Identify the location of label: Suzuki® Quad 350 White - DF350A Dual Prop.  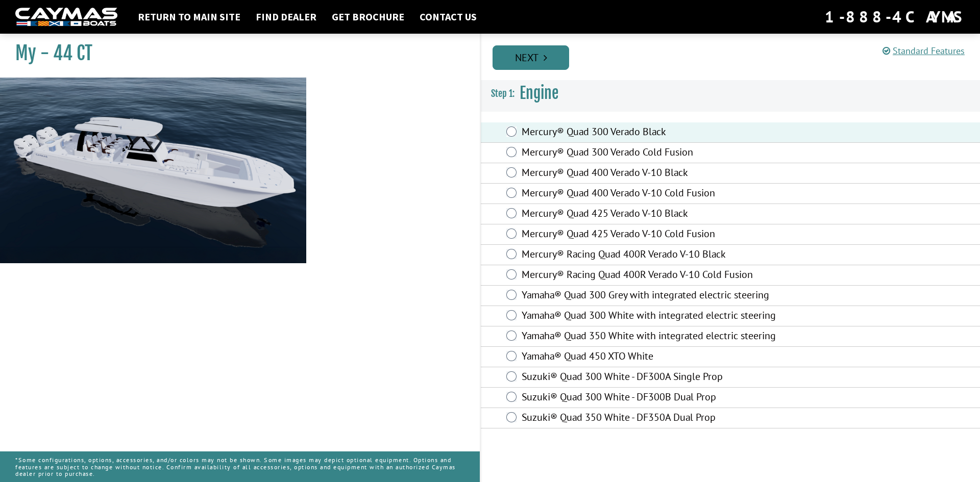
(659, 418).